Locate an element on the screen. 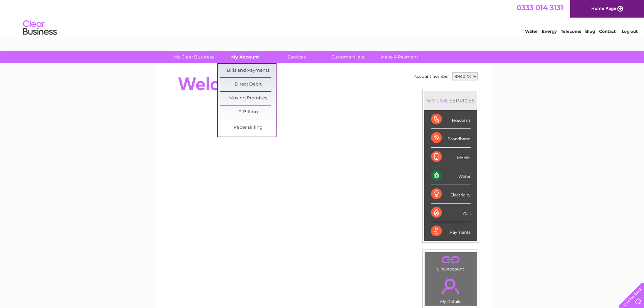 The height and width of the screenshot is (308, 644). a: Paper Billing is located at coordinates (248, 128).